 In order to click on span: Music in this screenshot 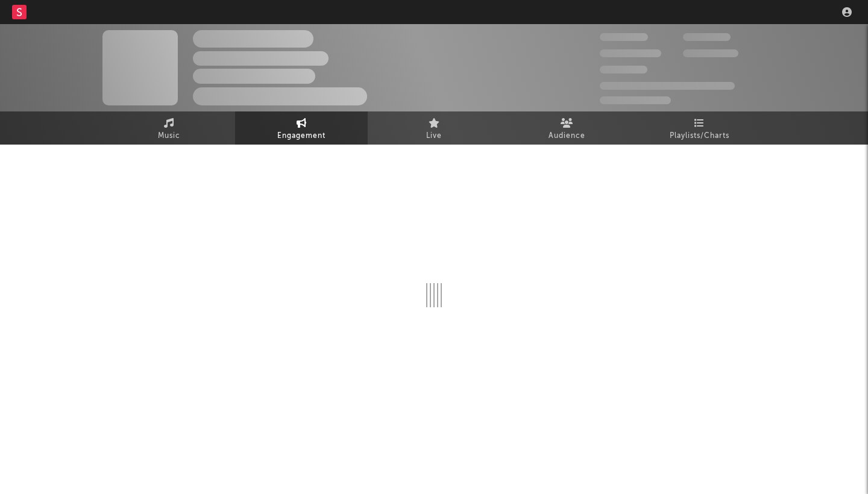, I will do `click(169, 136)`.